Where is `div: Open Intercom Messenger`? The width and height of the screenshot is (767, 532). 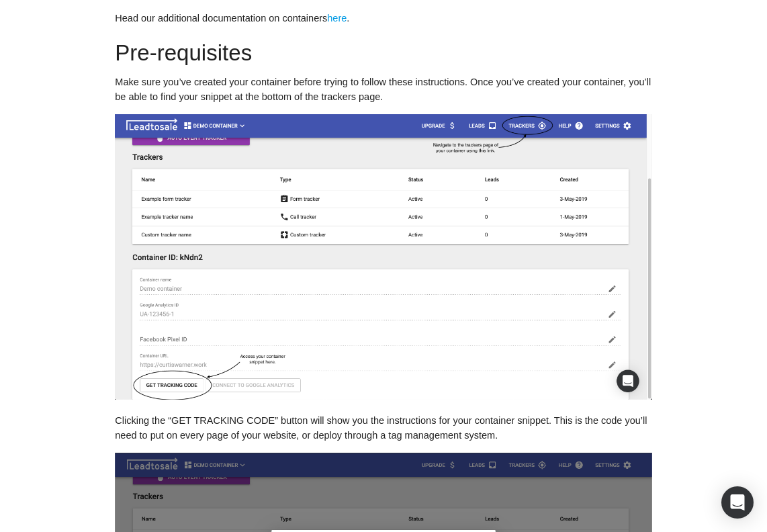 div: Open Intercom Messenger is located at coordinates (738, 502).